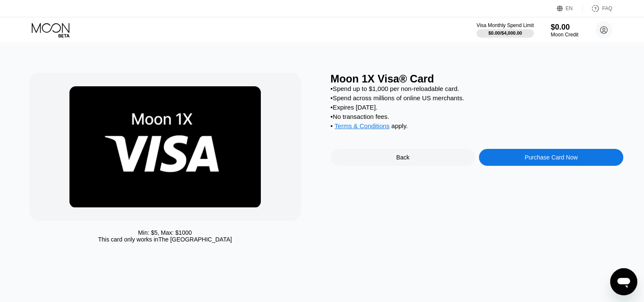  Describe the element at coordinates (165, 233) in the screenshot. I see `div: Min: $ 5 , Max: $ 1000` at that location.